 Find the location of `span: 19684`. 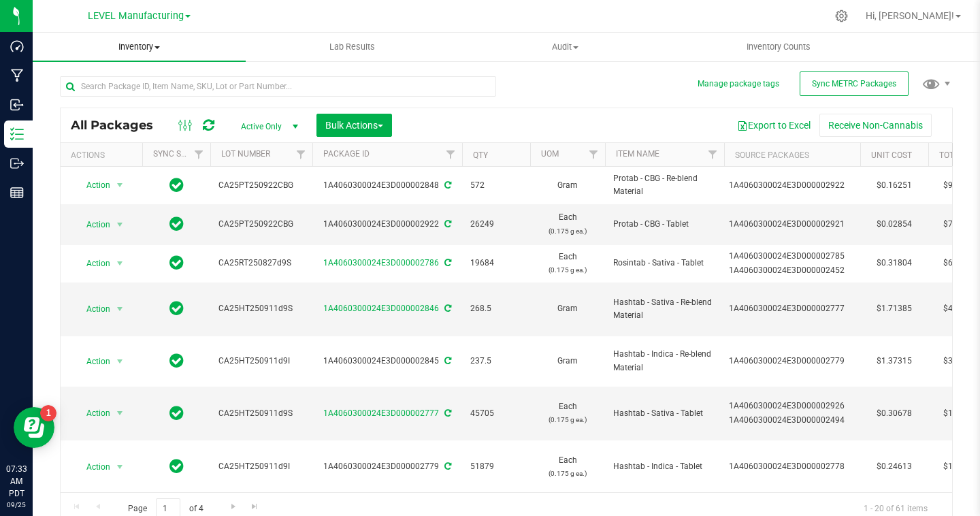

span: 19684 is located at coordinates (496, 263).